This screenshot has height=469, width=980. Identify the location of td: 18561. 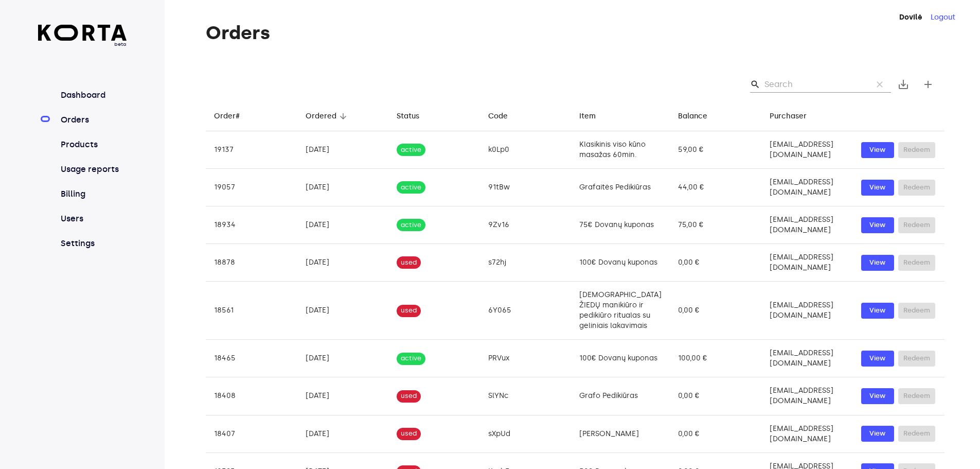
(251, 311).